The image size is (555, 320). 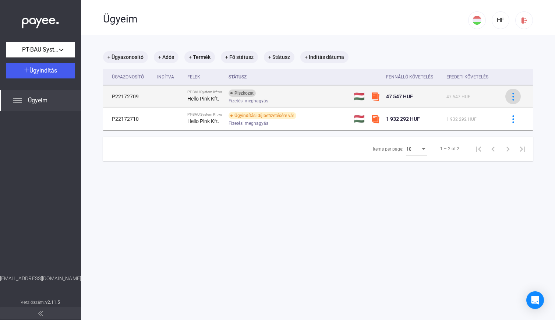 I want to click on th: Státusz, so click(x=288, y=77).